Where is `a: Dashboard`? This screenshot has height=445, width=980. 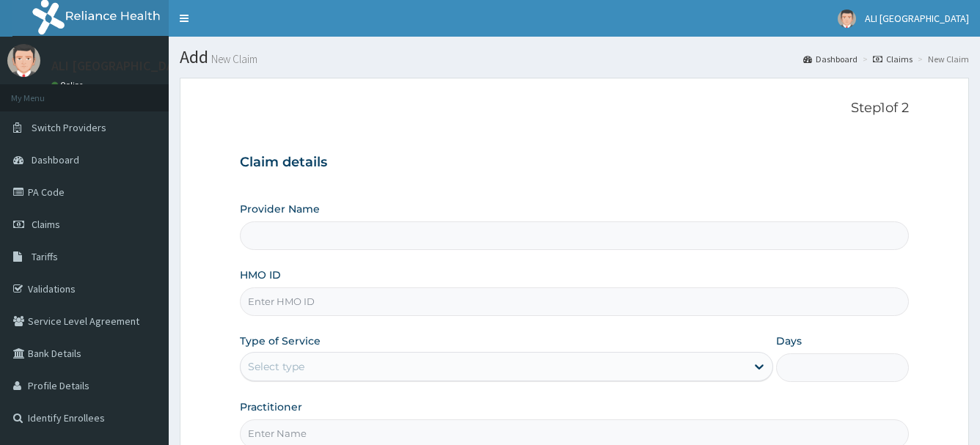 a: Dashboard is located at coordinates (831, 58).